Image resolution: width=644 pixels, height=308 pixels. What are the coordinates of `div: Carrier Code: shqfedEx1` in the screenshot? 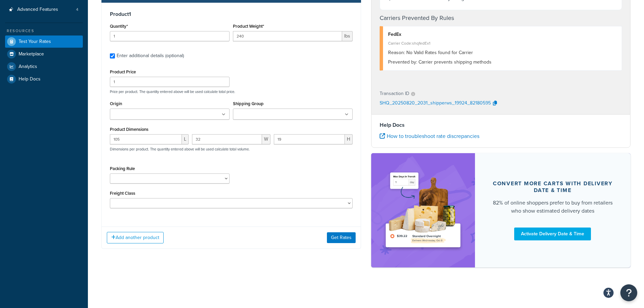 It's located at (502, 43).